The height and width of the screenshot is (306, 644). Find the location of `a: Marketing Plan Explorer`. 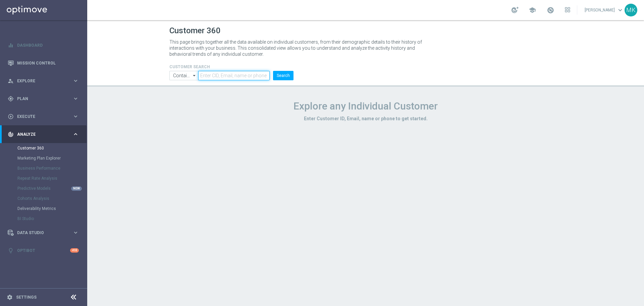

a: Marketing Plan Explorer is located at coordinates (44, 158).